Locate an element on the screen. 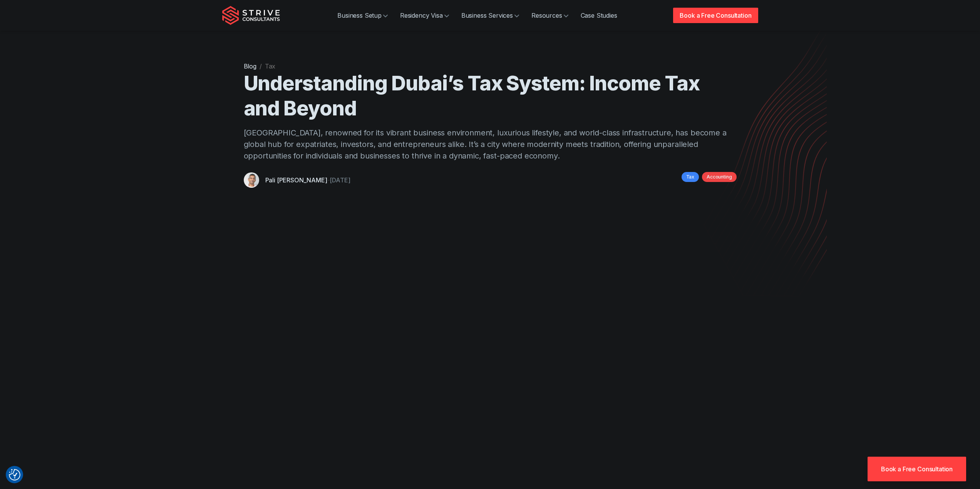 Image resolution: width=980 pixels, height=489 pixels. a: Residency Visa is located at coordinates (424, 15).